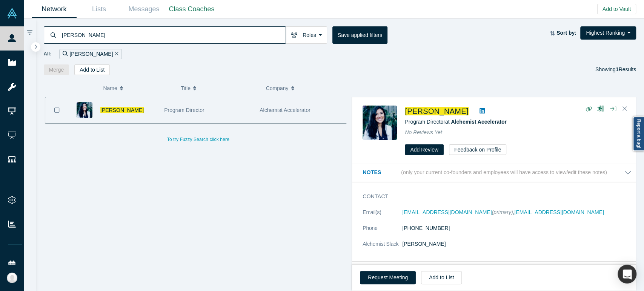  I want to click on button: Add to Vault, so click(616, 9).